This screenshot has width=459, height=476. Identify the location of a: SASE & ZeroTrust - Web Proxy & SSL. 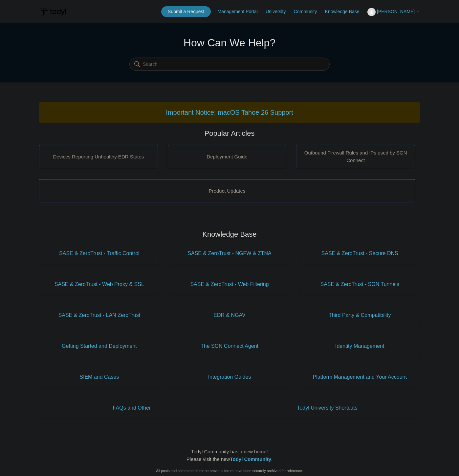
(100, 285).